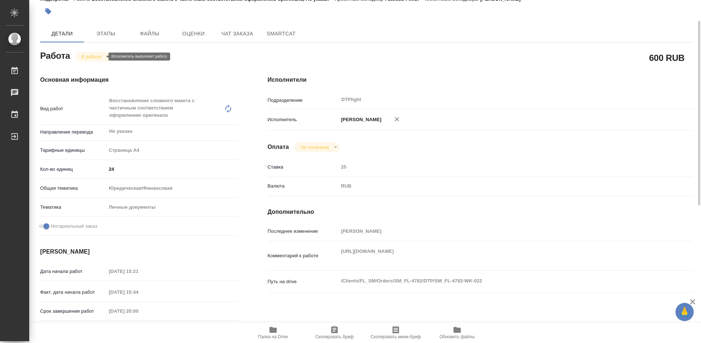  Describe the element at coordinates (334, 337) in the screenshot. I see `span: Скопировать бриф` at that location.